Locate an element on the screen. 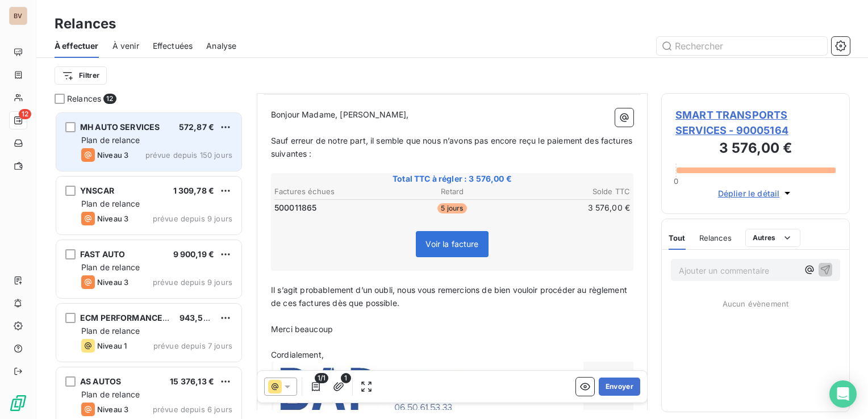  span: Aucun évènement is located at coordinates (756, 304).